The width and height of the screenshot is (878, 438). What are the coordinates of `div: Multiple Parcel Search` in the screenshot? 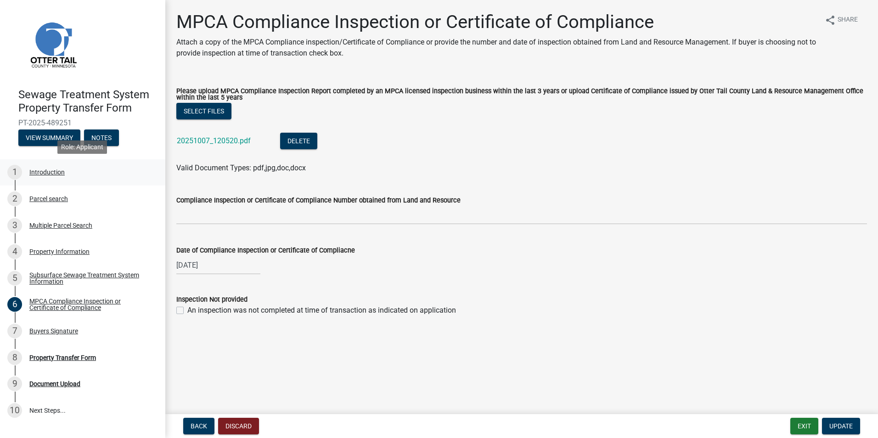 It's located at (61, 225).